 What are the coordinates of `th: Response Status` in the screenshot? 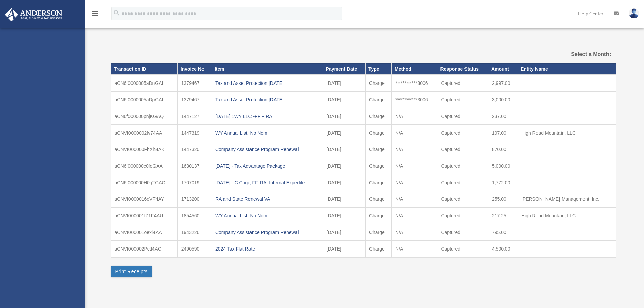 It's located at (463, 69).